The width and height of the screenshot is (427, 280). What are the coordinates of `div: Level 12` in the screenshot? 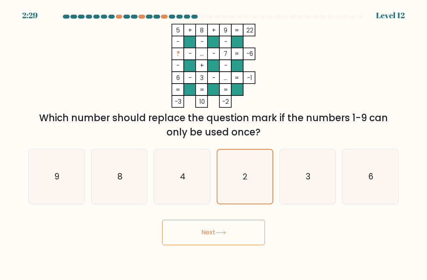 It's located at (391, 15).